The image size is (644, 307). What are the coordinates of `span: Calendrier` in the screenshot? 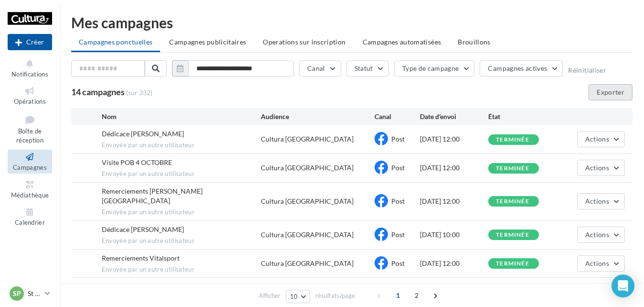 It's located at (30, 223).